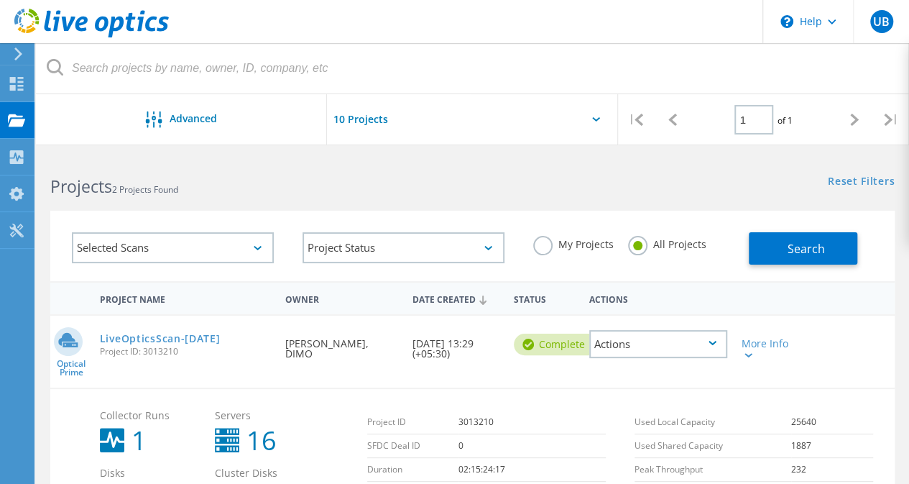 This screenshot has height=484, width=909. I want to click on span: Search, so click(806, 249).